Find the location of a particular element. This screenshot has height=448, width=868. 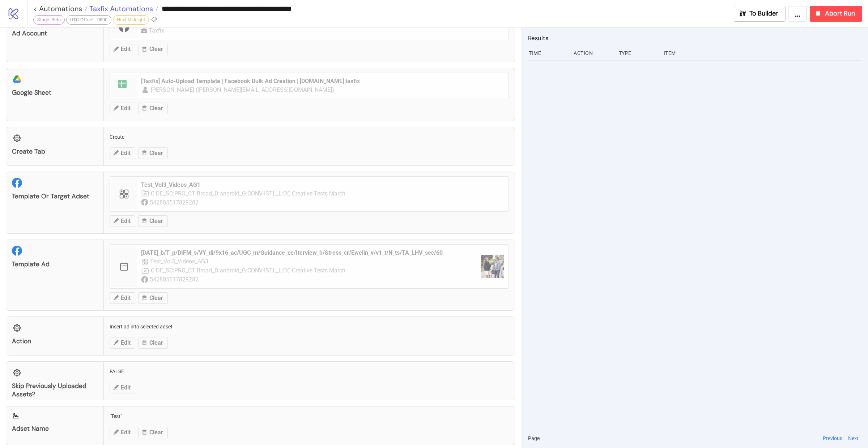

a: Taxfix Automations is located at coordinates (123, 9).